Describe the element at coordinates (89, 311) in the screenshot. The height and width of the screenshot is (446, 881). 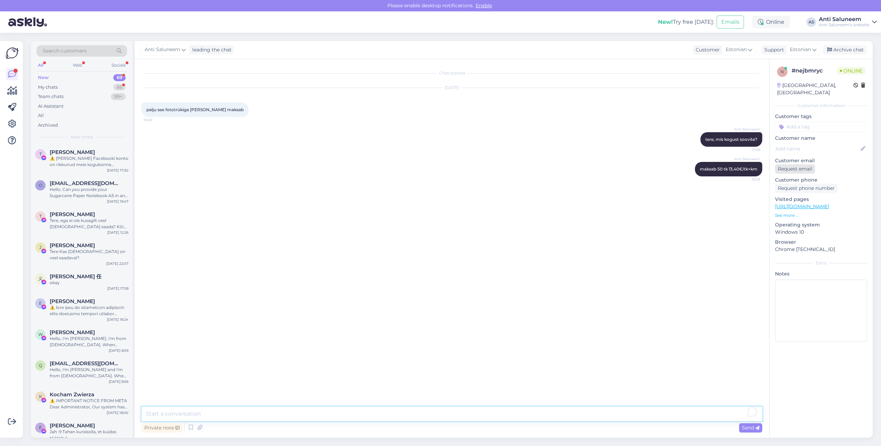
I see `div: ⚠️ lore ipsu do sitametcon adipiscin elits doeiusmo tempori utlabor etdolo magnaaliq: enima://min...` at that location.